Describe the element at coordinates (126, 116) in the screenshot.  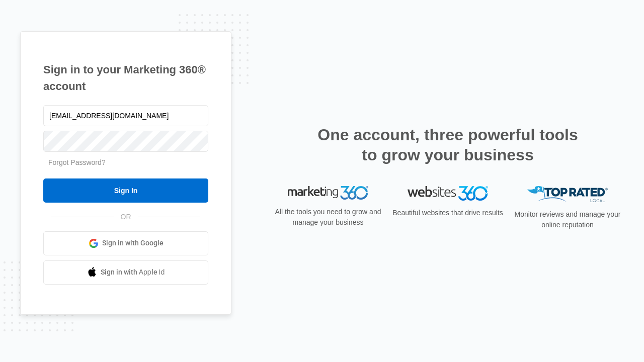
I see `input: Email` at that location.